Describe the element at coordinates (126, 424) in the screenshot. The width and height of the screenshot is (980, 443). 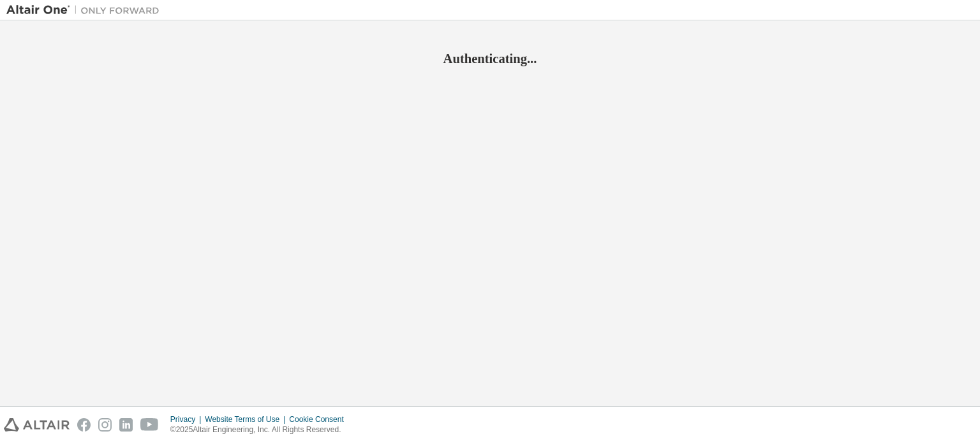
I see `img: linkedin.svg` at that location.